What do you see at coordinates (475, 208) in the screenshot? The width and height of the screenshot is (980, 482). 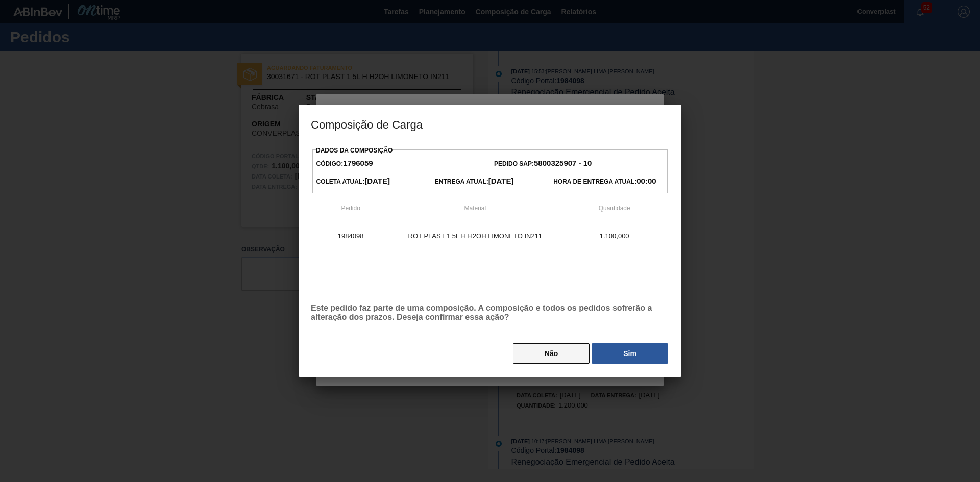 I see `span: Material` at bounding box center [475, 208].